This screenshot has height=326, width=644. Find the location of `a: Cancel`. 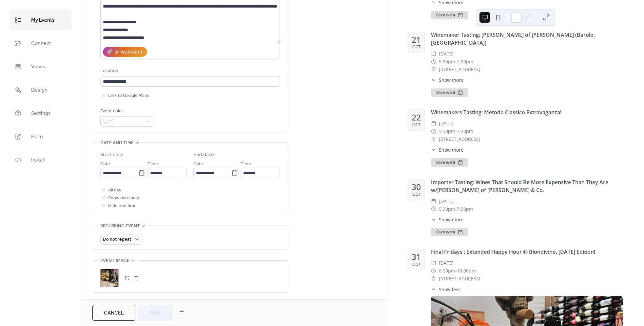

a: Cancel is located at coordinates (114, 313).